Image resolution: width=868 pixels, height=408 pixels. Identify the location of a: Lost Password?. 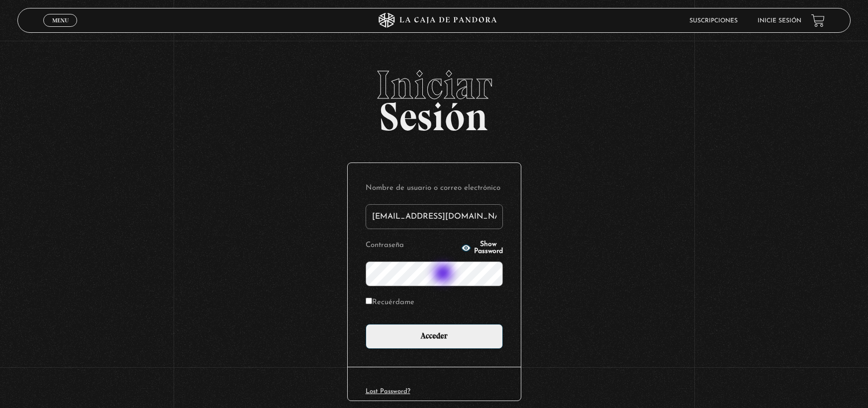
(388, 391).